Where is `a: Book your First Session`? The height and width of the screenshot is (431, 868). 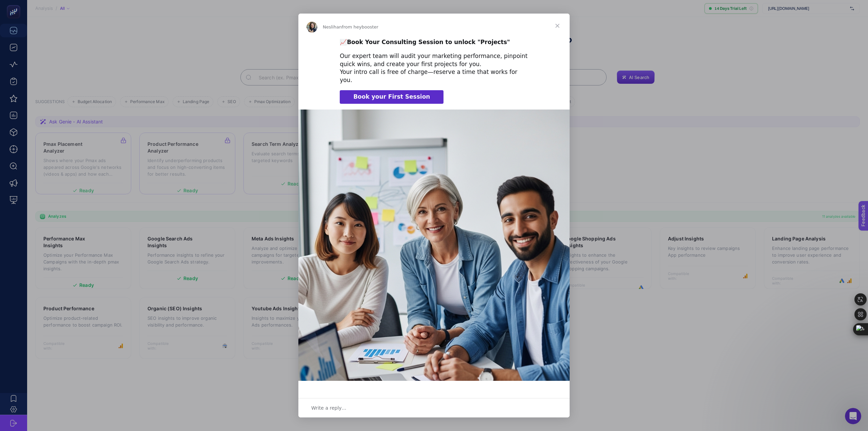
a: Book your First Session is located at coordinates (392, 97).